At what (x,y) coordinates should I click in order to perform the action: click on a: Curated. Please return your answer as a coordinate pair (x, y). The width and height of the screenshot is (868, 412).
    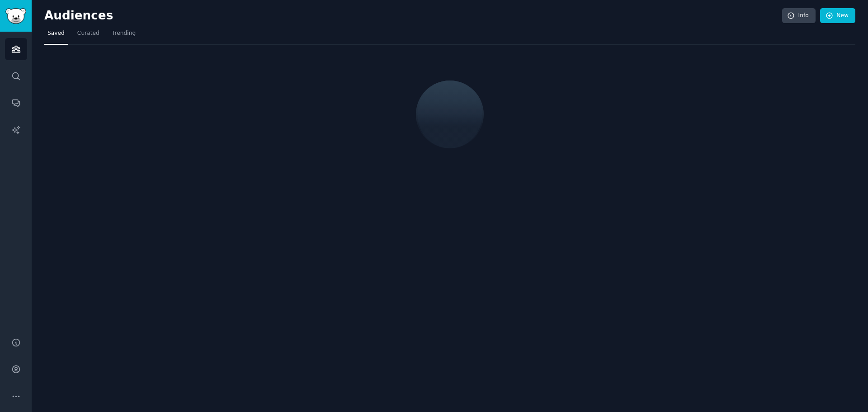
    Looking at the image, I should click on (88, 36).